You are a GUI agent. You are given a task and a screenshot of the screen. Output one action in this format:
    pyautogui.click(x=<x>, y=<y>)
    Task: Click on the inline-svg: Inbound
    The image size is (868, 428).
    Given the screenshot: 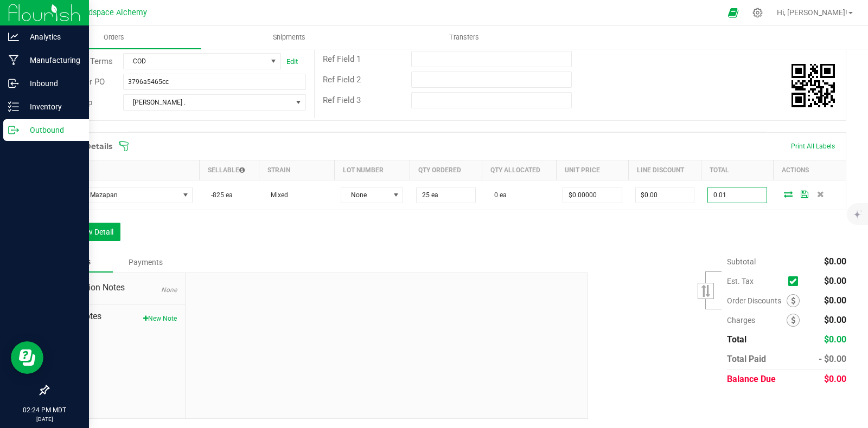 What is the action you would take?
    pyautogui.click(x=14, y=83)
    